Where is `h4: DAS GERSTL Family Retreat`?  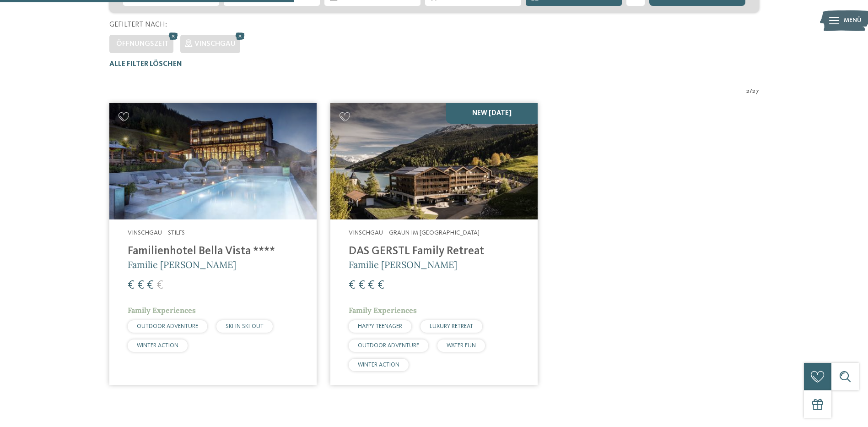
h4: DAS GERSTL Family Retreat is located at coordinates (434, 252).